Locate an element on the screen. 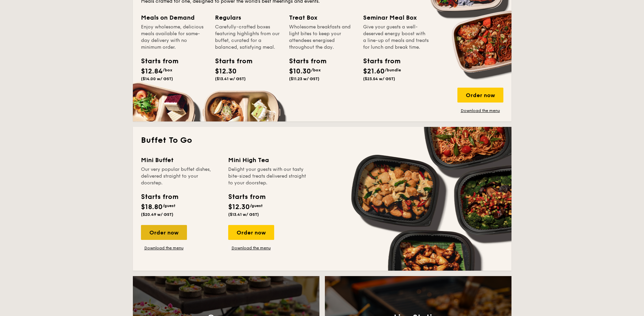 The image size is (644, 316). div: Treat Box is located at coordinates (322, 18).